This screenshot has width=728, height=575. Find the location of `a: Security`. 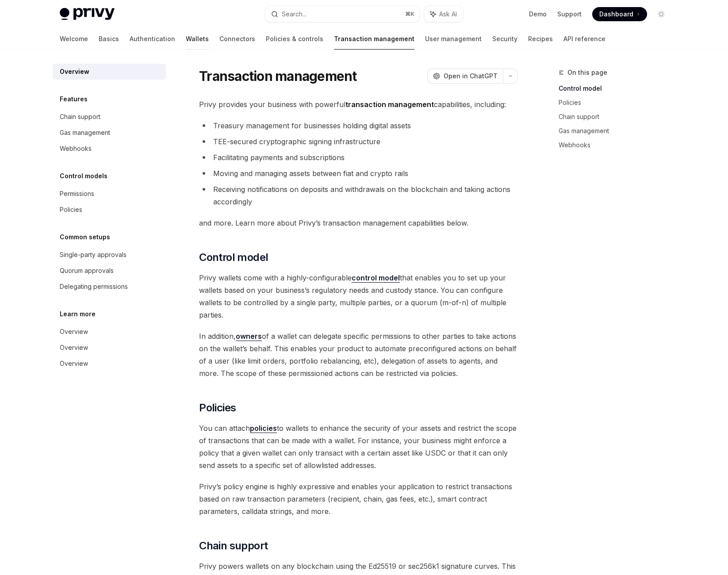

a: Security is located at coordinates (505, 39).